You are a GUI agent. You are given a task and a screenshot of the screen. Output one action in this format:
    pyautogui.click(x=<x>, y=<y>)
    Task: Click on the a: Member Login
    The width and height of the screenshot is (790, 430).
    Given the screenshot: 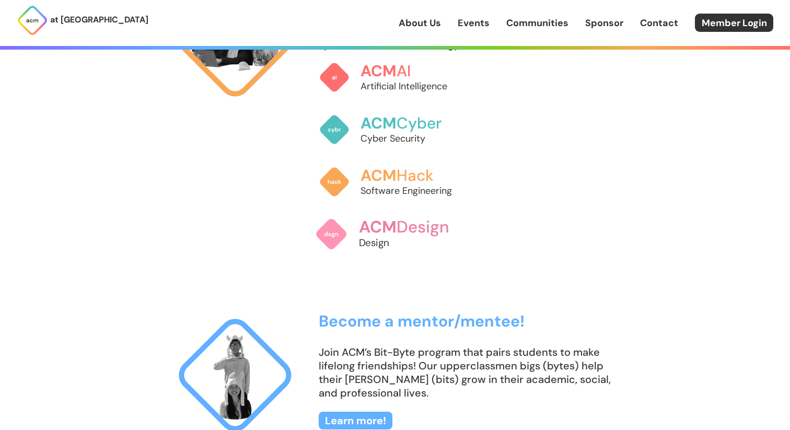 What is the action you would take?
    pyautogui.click(x=734, y=22)
    